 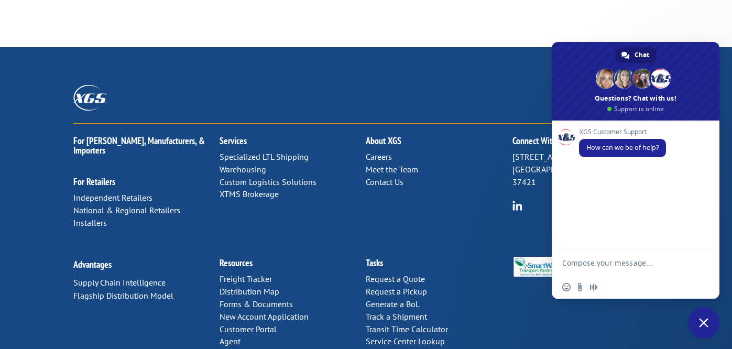 I want to click on a: Services, so click(x=233, y=140).